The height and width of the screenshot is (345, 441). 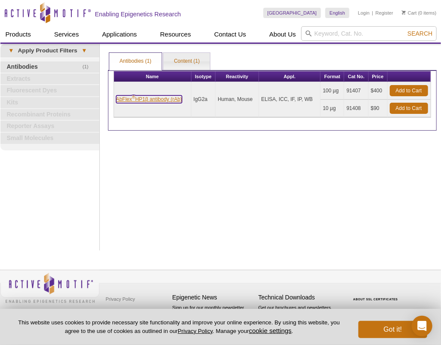 What do you see at coordinates (50, 91) in the screenshot?
I see `a: Fluorescent Dyes` at bounding box center [50, 91].